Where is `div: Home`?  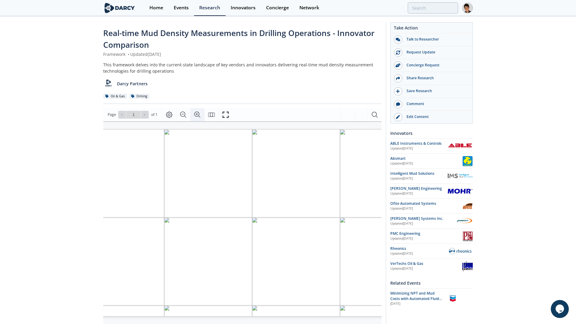 div: Home is located at coordinates (156, 8).